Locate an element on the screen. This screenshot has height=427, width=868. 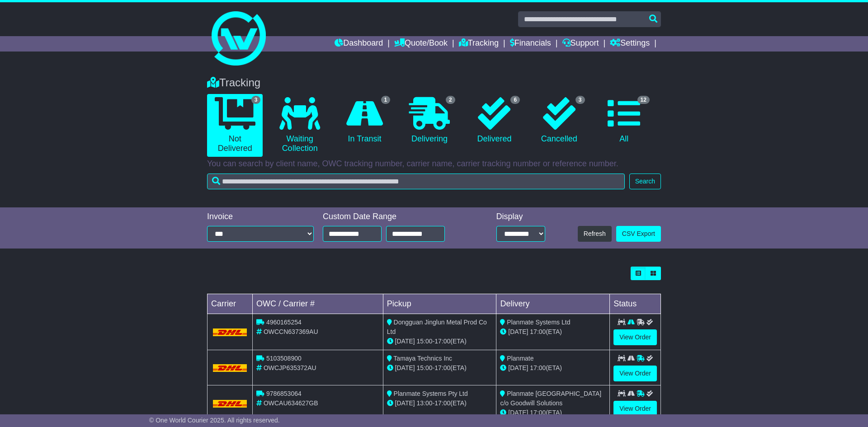
div: Display is located at coordinates (521, 217).